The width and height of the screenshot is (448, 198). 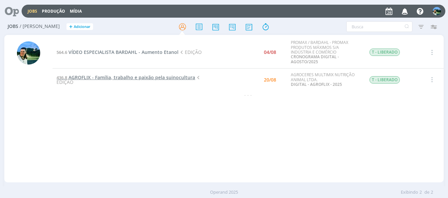 What do you see at coordinates (32, 11) in the screenshot?
I see `button: Jobs` at bounding box center [32, 11].